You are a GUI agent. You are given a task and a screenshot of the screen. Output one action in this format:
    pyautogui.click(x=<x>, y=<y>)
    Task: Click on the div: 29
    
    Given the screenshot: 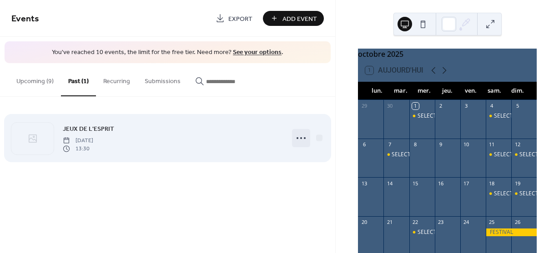 What is the action you would take?
    pyautogui.click(x=364, y=106)
    